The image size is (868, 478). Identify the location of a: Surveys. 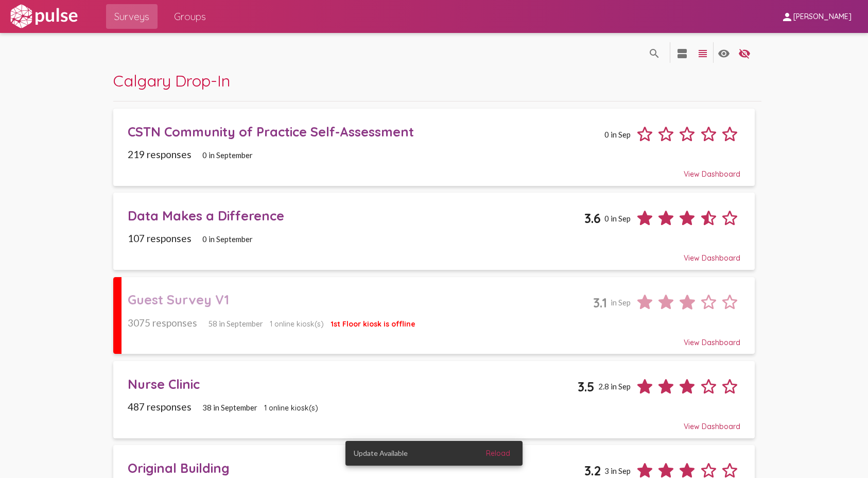
(132, 17).